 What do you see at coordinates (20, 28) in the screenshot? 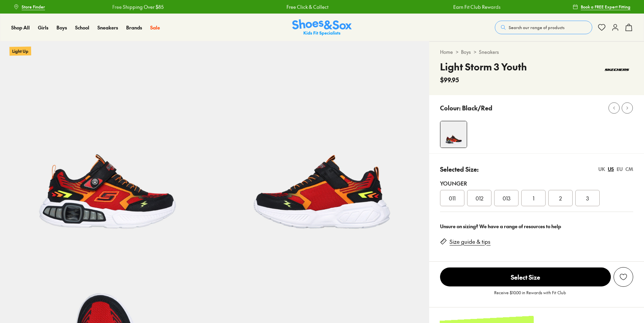
I see `a: Shop All` at bounding box center [20, 28].